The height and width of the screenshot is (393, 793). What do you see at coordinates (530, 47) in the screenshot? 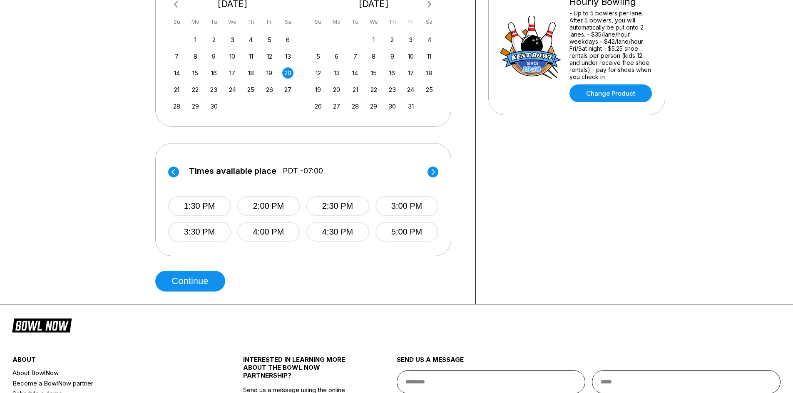
I see `img: Hourly Bowling` at bounding box center [530, 47].